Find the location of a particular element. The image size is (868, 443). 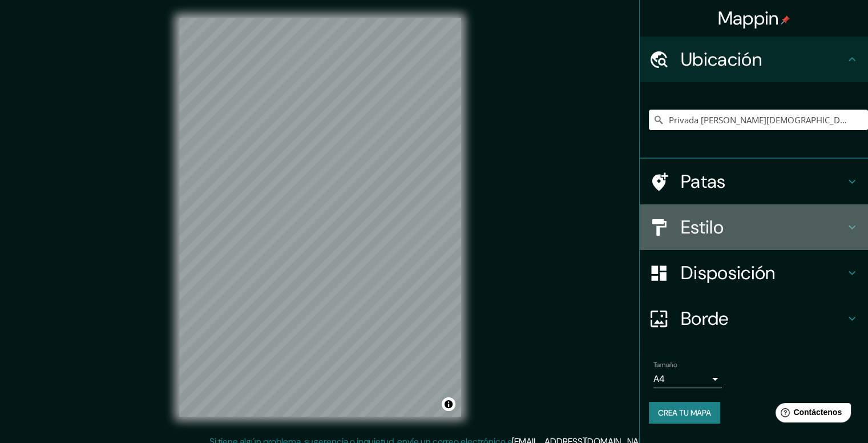

div: Ubicación is located at coordinates (754, 59).